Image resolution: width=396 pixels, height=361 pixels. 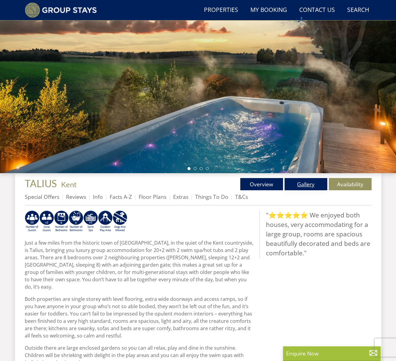 What do you see at coordinates (61, 221) in the screenshot?
I see `img: AD_4nXcRBbPULIn5uWZPhUFshrj6leEKSE2a97oUGBLoisWkbBwS7QHxGnr94hncuSwnZJ5BKcuF1MwX1tUQP-cM7ptSOHbYD...` at bounding box center [61, 221].